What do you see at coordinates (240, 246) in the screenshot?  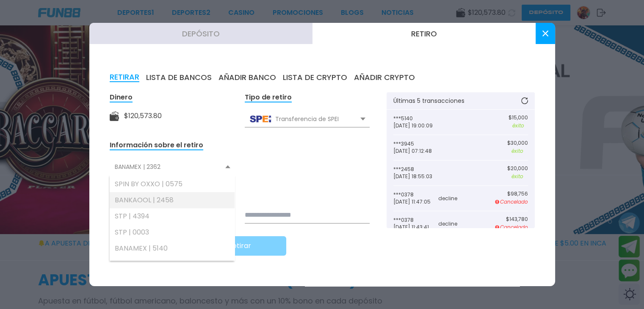 I see `button: Retirar` at bounding box center [240, 246].